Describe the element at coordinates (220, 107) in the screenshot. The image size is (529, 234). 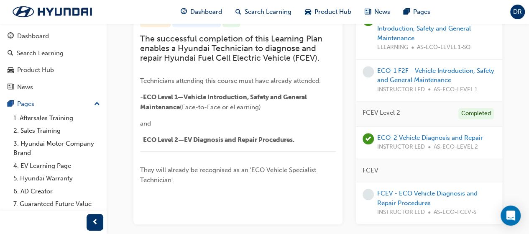
I see `span: (Face-to-Face or eLearning)` at that location.